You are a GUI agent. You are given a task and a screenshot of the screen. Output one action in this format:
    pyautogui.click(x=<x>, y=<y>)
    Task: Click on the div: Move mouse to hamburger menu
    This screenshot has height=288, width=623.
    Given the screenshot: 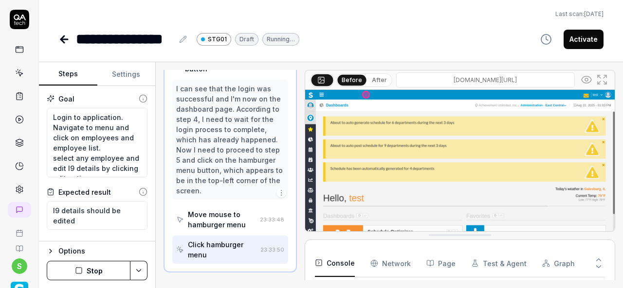 What is the action you would take?
    pyautogui.click(x=222, y=220)
    